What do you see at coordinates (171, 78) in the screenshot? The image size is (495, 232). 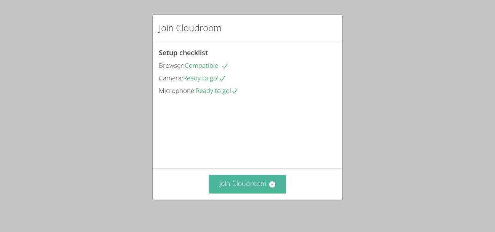 I see `span: Camera:` at bounding box center [171, 78].